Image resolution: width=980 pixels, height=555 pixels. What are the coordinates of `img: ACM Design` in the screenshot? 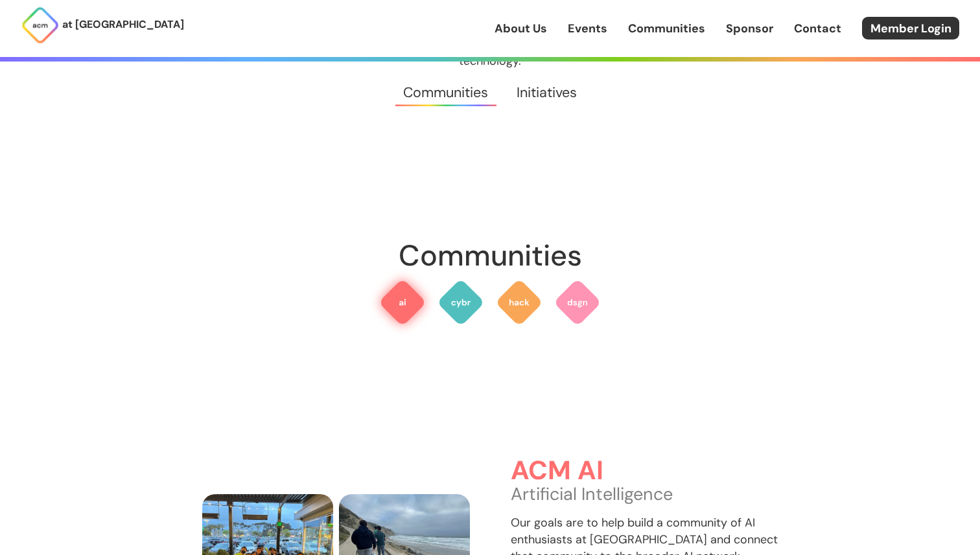 It's located at (577, 303).